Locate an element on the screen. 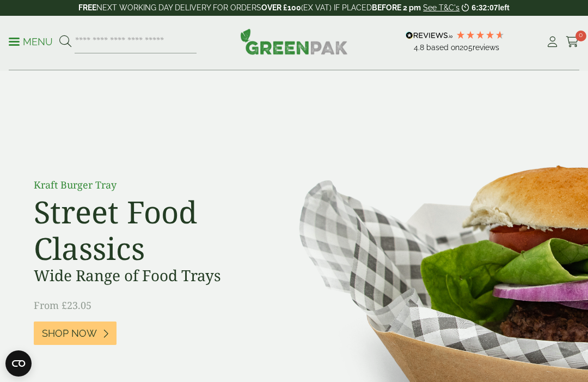 This screenshot has height=382, width=588. i: Cart is located at coordinates (573, 42).